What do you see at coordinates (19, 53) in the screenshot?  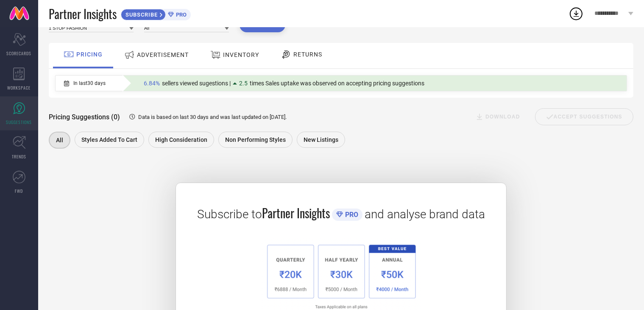 I see `span: SCORECARDS` at bounding box center [19, 53].